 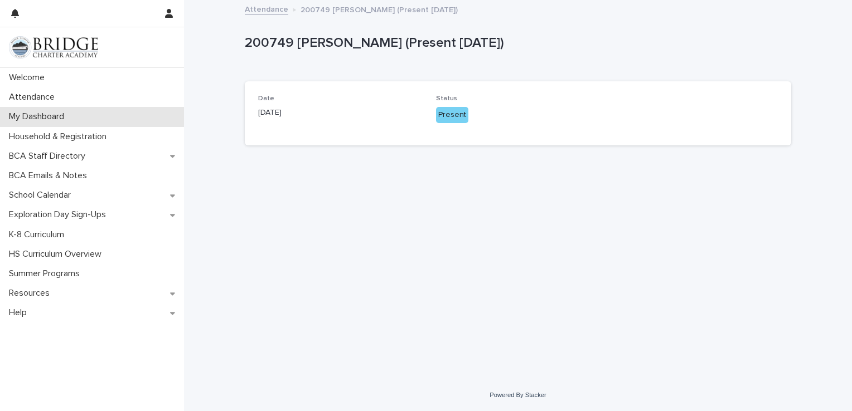 I want to click on p: Help, so click(x=20, y=313).